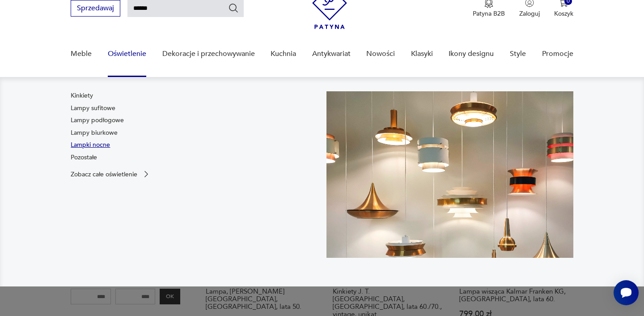 This screenshot has width=644, height=316. Describe the element at coordinates (471, 54) in the screenshot. I see `a: Ikony designu` at that location.